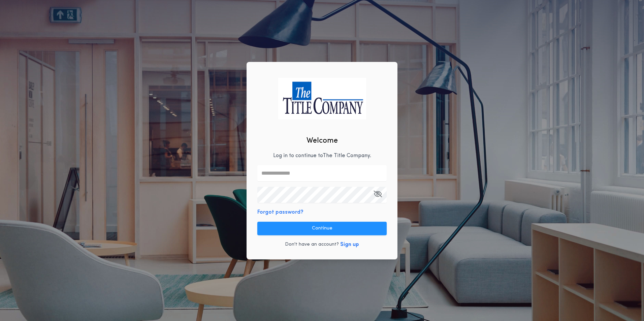 This screenshot has width=644, height=321. I want to click on p: Log in to continue to The Title Company ., so click(322, 156).